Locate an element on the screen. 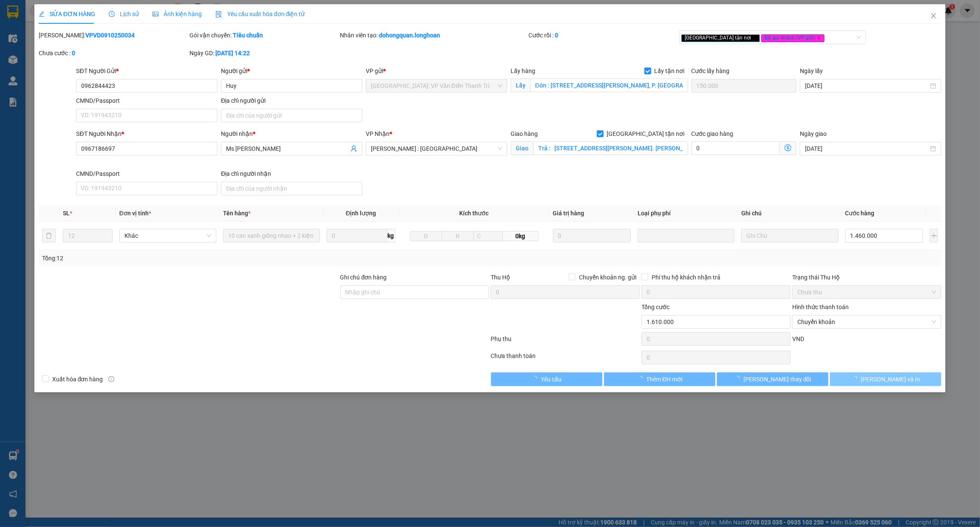 The image size is (980, 527). span: edit is located at coordinates (42, 14).